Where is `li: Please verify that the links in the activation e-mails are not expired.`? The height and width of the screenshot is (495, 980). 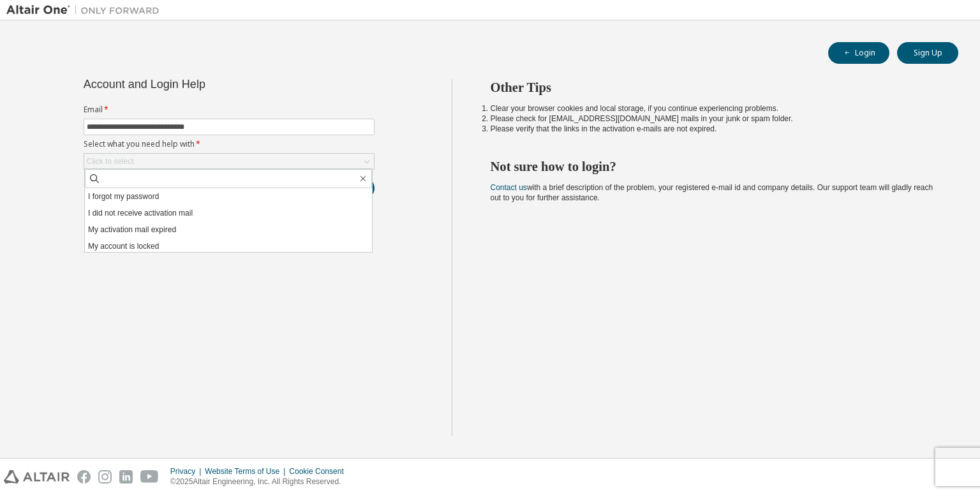 li: Please verify that the links in the activation e-mails are not expired. is located at coordinates (713, 129).